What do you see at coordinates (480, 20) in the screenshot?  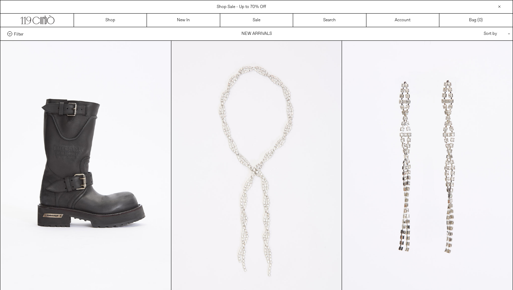 I see `span: 0` at bounding box center [480, 20].